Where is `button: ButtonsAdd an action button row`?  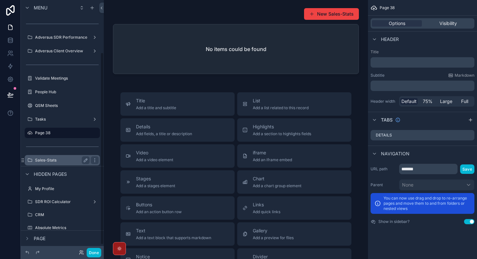
button: ButtonsAdd an action button row is located at coordinates (177, 208).